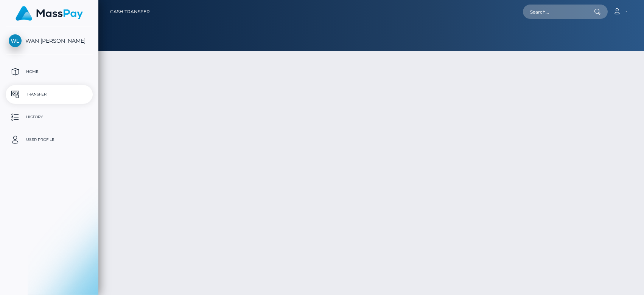 This screenshot has height=295, width=644. I want to click on p: Transfer, so click(49, 94).